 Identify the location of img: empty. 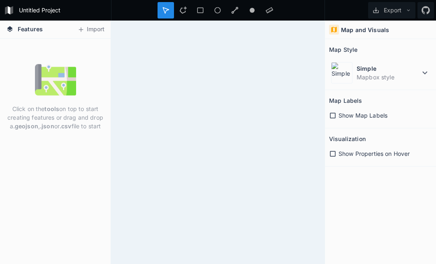
(56, 80).